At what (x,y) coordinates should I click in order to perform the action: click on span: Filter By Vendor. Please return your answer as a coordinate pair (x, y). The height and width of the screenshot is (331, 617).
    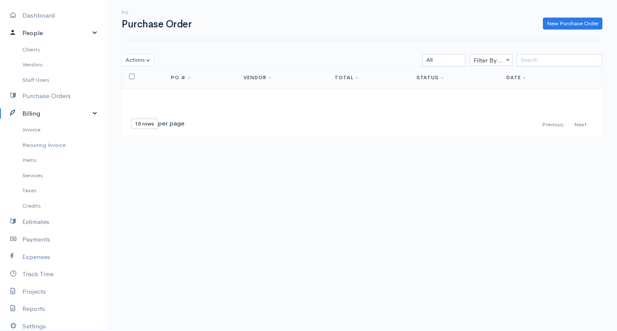
    Looking at the image, I should click on (491, 60).